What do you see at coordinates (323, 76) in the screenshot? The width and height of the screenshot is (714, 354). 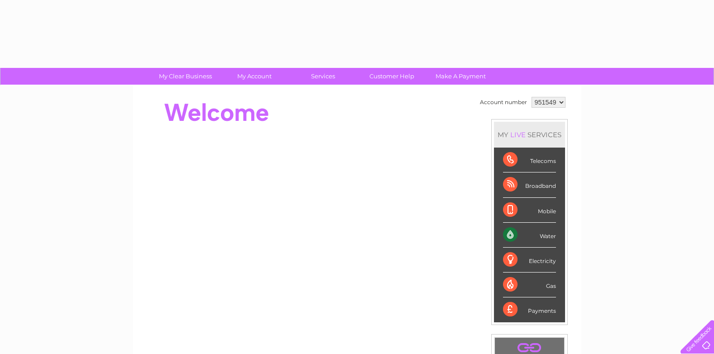 I see `a: Services` at bounding box center [323, 76].